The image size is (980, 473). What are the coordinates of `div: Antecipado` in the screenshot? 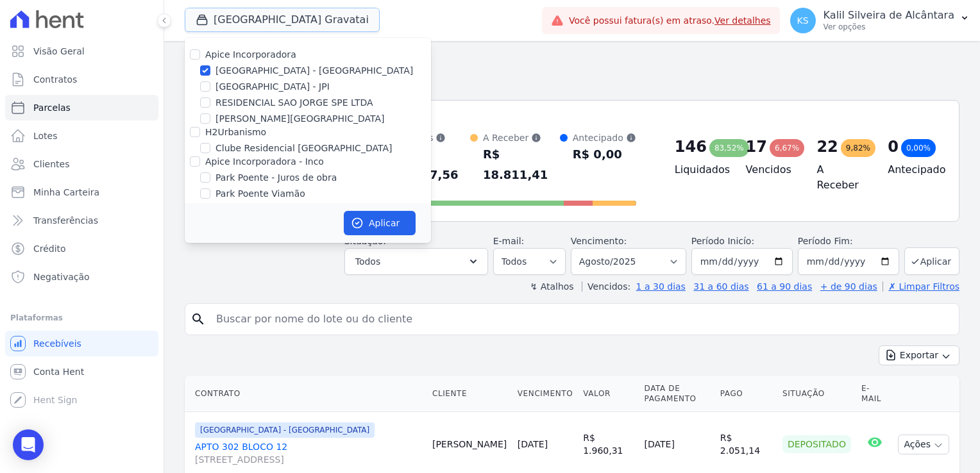 It's located at (604, 137).